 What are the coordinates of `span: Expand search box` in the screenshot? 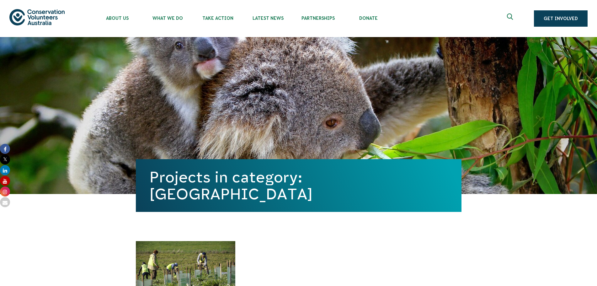 It's located at (511, 19).